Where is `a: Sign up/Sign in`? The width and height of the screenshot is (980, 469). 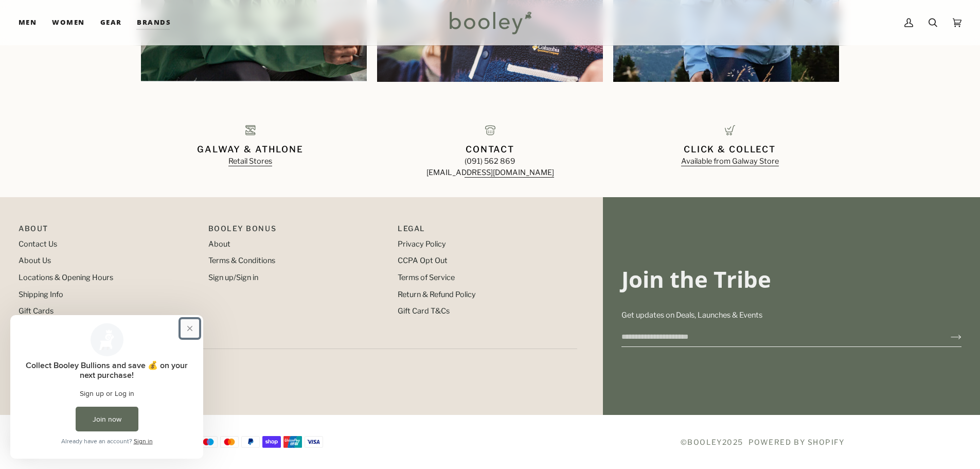
a: Sign up/Sign in is located at coordinates (233, 277).